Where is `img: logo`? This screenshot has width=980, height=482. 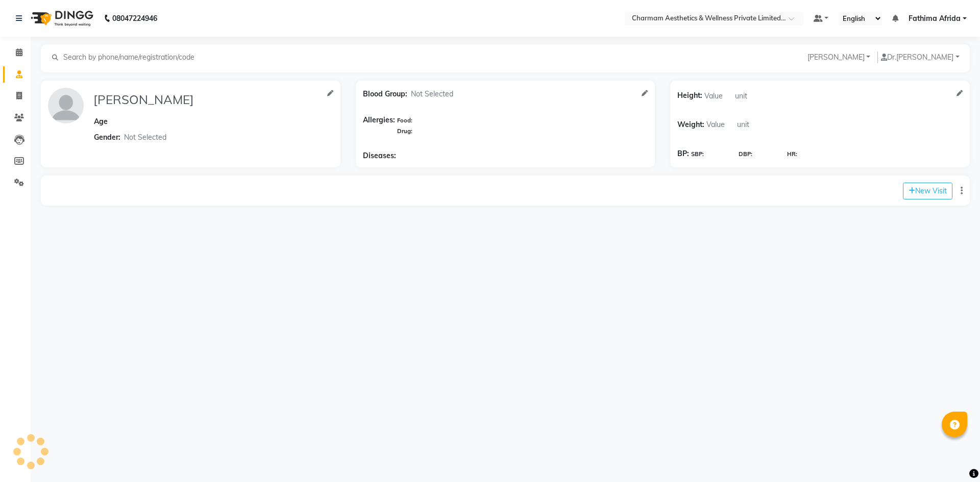
img: logo is located at coordinates (60, 18).